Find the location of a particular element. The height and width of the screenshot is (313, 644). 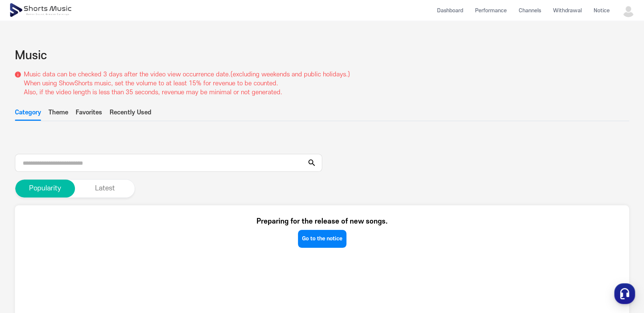

li: Notice is located at coordinates (601, 11).